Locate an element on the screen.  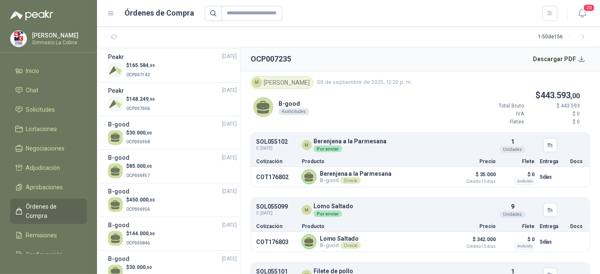
a: Órdenes de Compra is located at coordinates (49, 211).